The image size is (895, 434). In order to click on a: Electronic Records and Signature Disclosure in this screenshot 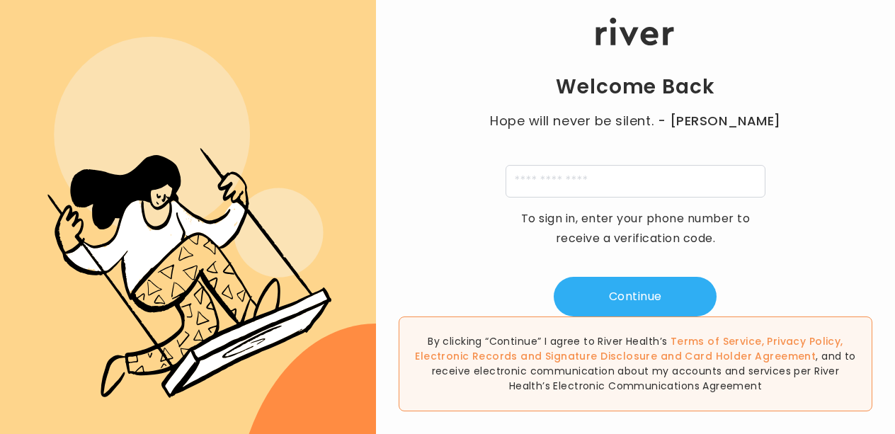, I will do `click(536, 356)`.